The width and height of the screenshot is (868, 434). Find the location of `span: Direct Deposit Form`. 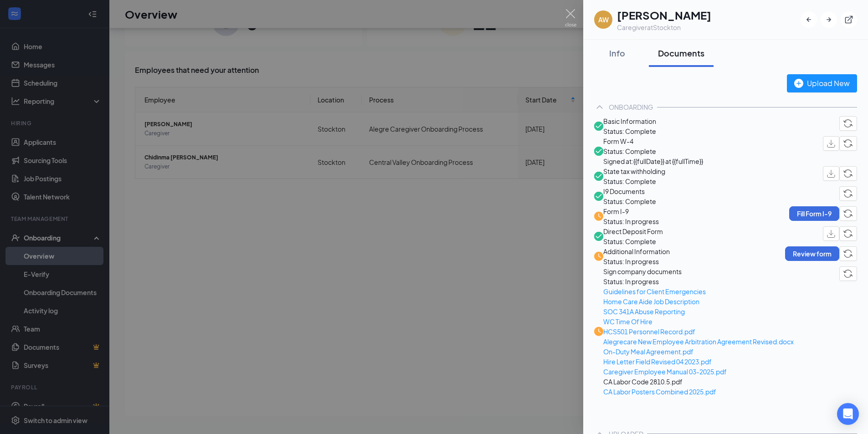

span: Direct Deposit Form is located at coordinates (633, 232).